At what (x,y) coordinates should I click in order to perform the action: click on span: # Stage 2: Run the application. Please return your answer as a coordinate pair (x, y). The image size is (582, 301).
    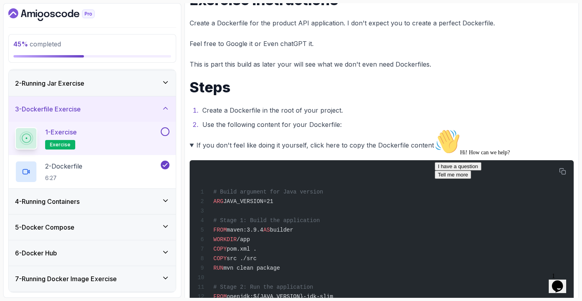
    Looking at the image, I should click on (263, 287).